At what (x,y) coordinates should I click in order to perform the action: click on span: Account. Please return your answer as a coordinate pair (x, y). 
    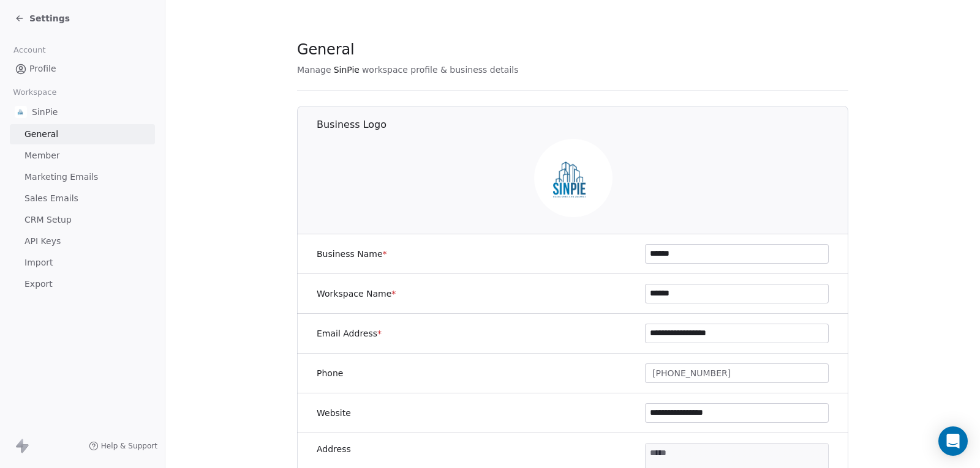
    Looking at the image, I should click on (30, 50).